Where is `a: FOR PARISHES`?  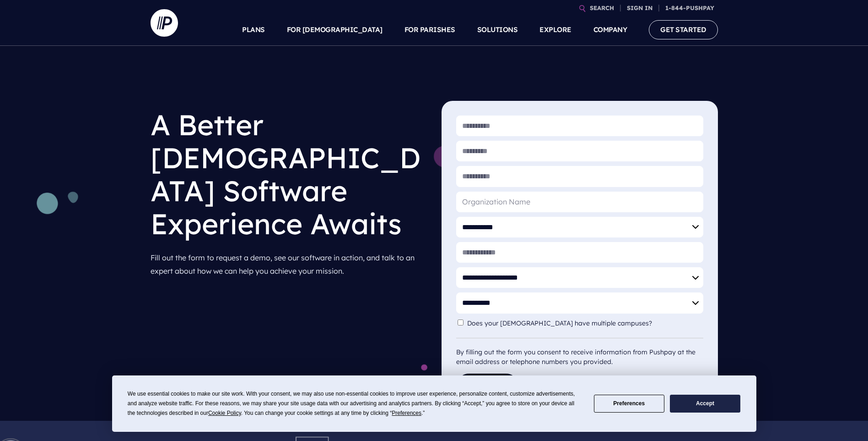
a: FOR PARISHES is located at coordinates (430, 30).